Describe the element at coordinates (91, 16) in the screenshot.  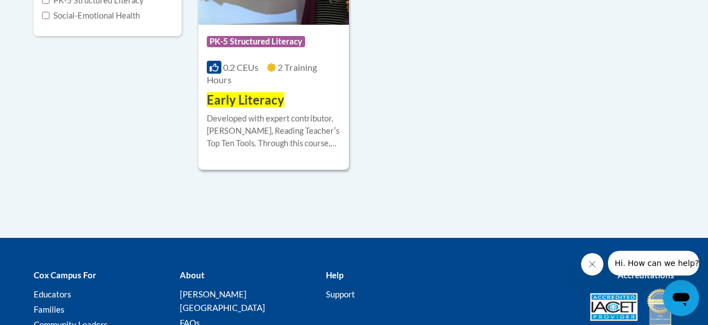
I see `label: Social-Emotional Health` at that location.